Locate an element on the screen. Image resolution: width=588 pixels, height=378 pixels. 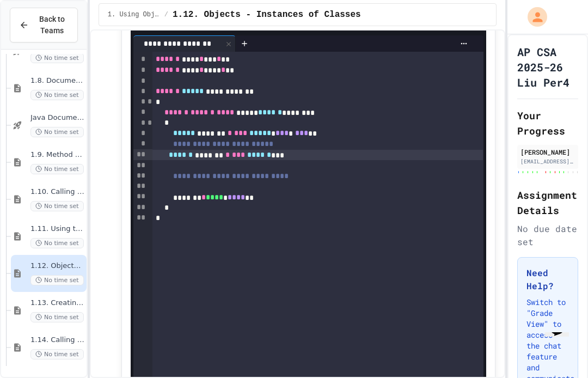
button: Back to Teams is located at coordinates (44, 25).